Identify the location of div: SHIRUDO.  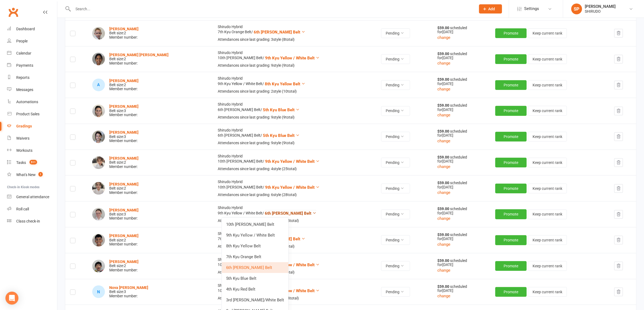
(600, 11).